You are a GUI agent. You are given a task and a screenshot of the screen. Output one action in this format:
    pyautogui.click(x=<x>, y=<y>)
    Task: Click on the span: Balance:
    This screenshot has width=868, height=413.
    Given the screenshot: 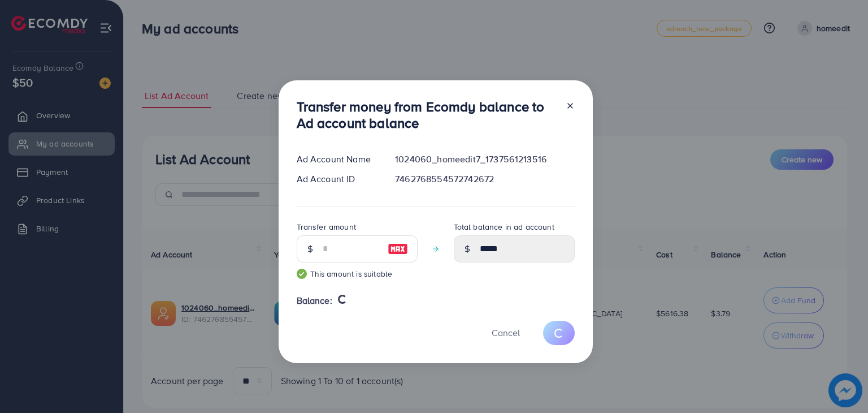 What is the action you would take?
    pyautogui.click(x=314, y=300)
    